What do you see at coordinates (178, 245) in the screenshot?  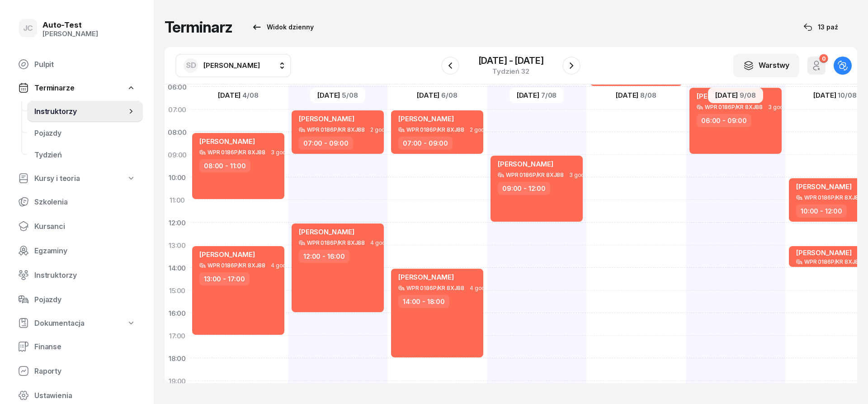 I see `div: 13:00` at bounding box center [178, 245].